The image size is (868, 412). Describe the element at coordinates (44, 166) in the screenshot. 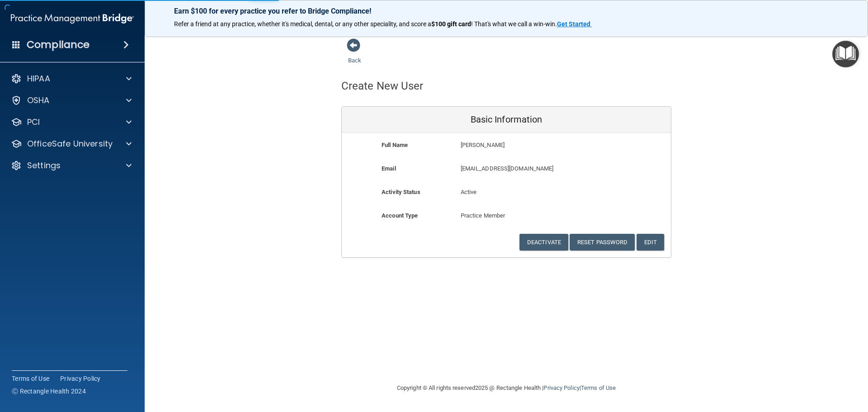

I see `p: Settings` at that location.